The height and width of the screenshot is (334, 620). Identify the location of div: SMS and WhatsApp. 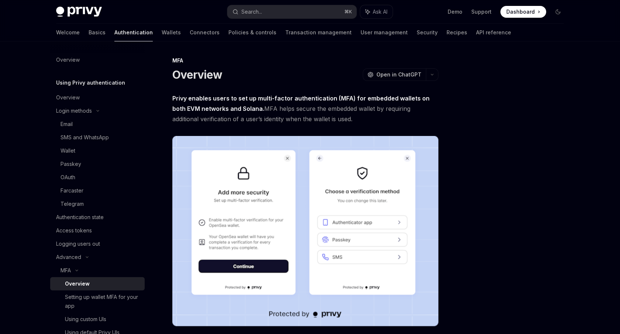
(85, 137).